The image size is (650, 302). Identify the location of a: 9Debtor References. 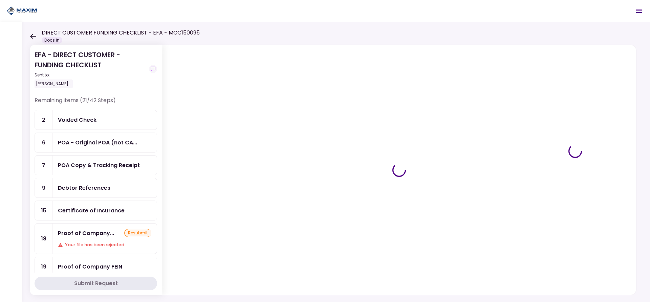
(96, 188).